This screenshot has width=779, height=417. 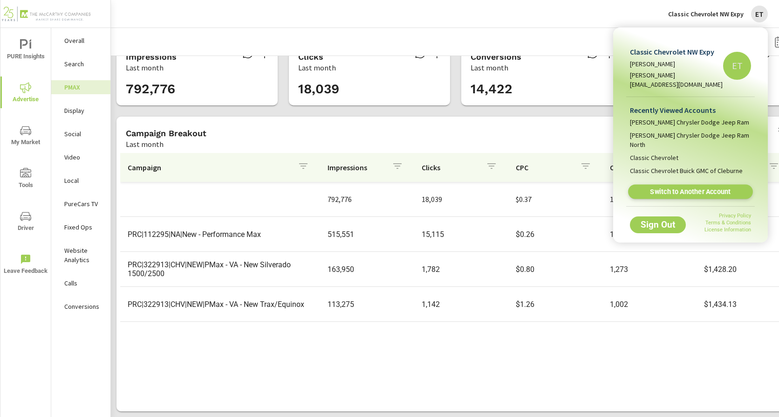 I want to click on a: Privacy Policy, so click(x=735, y=215).